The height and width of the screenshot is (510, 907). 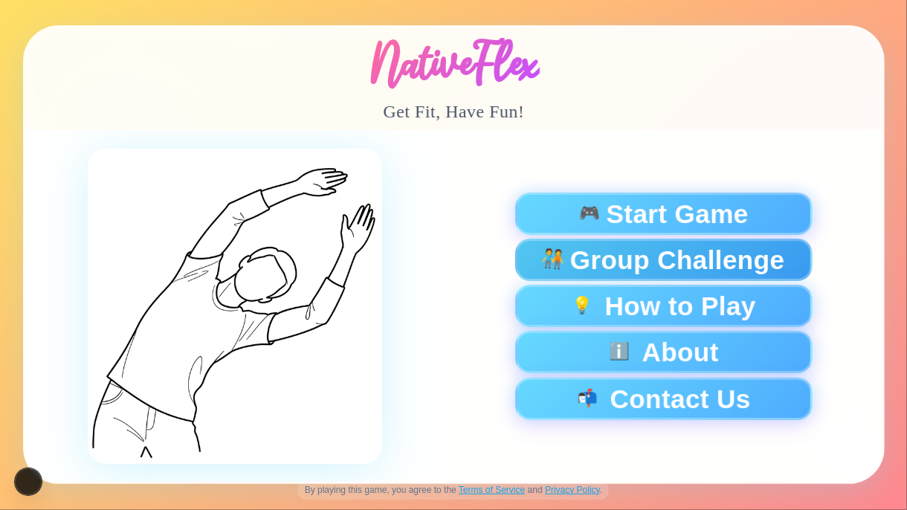 I want to click on h1: NativeFlex, so click(x=453, y=64).